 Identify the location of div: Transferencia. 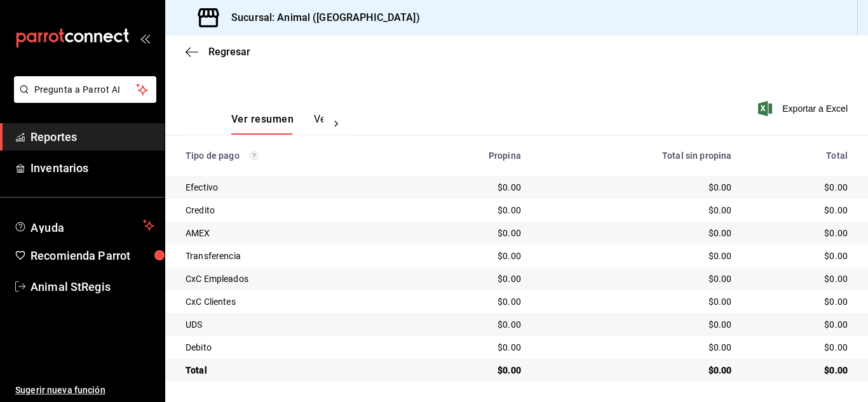
(291, 256).